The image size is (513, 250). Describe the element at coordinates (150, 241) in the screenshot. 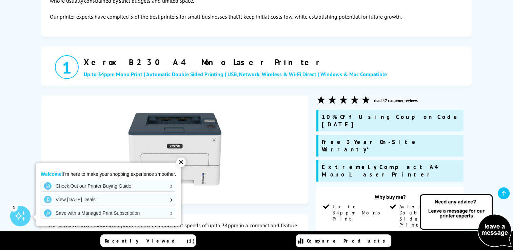

I see `span: Recently Viewed (1)` at that location.